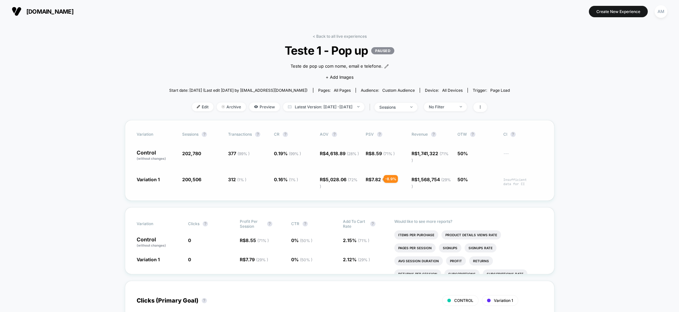  I want to click on button: Create New Experience, so click(618, 11).